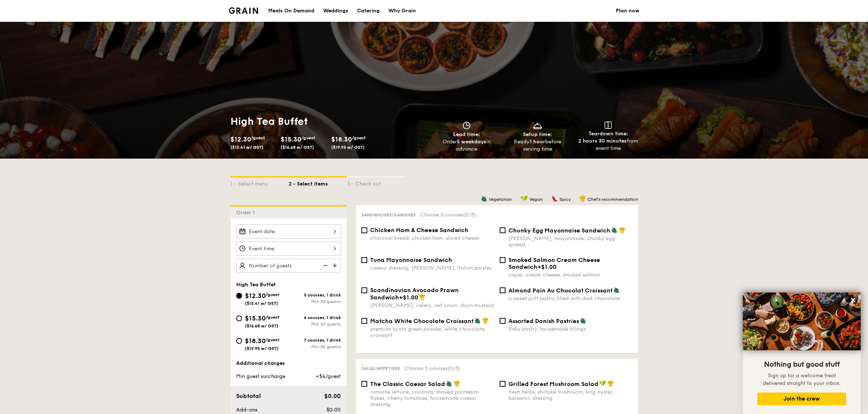 The image size is (868, 414). I want to click on div: fresh herbs, shiitake mushroom, king oyster, balsamic dressing, so click(570, 395).